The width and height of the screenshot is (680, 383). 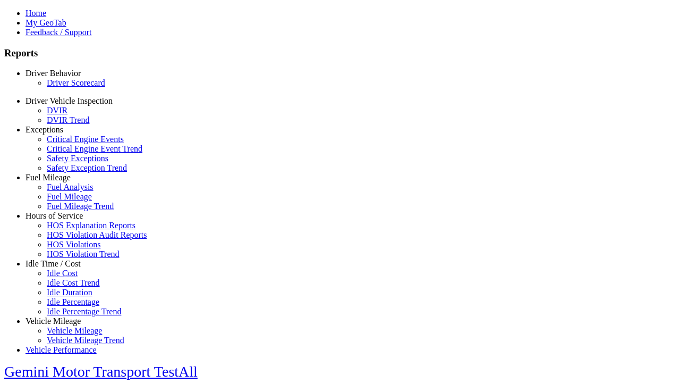 I want to click on a: Idle Percentage Trend, so click(x=84, y=311).